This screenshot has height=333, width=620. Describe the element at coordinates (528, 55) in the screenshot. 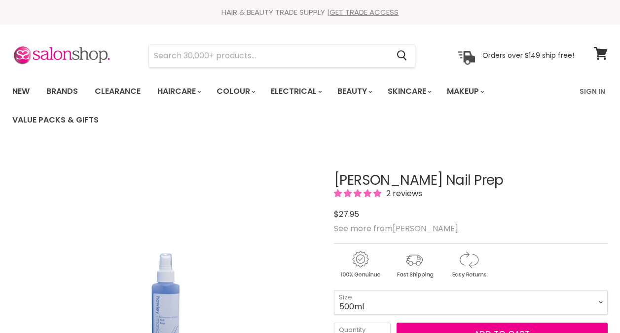

I see `p: Orders over $149 ship free!` at that location.